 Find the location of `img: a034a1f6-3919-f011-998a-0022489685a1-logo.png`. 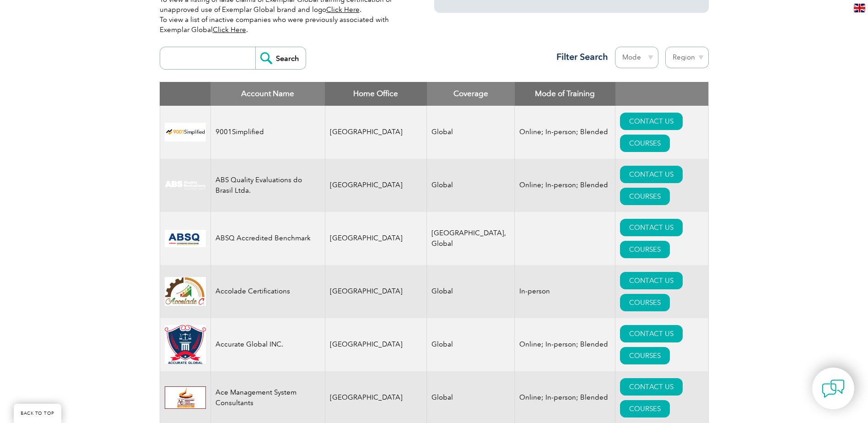

img: a034a1f6-3919-f011-998a-0022489685a1-logo.png is located at coordinates (186, 344).